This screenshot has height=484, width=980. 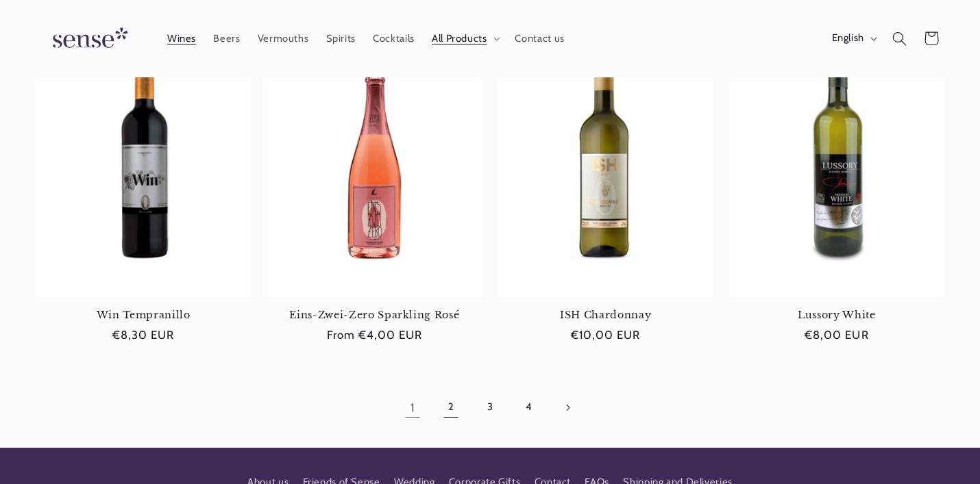 I want to click on span: Spirits, so click(x=341, y=38).